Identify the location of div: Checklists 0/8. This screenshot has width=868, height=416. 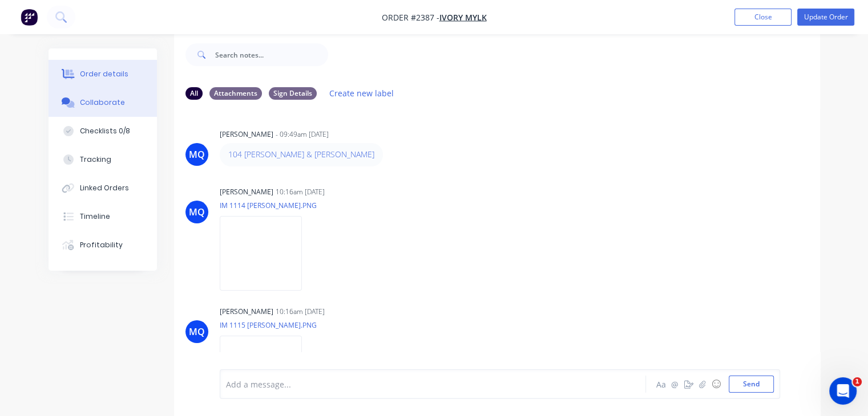
(105, 131).